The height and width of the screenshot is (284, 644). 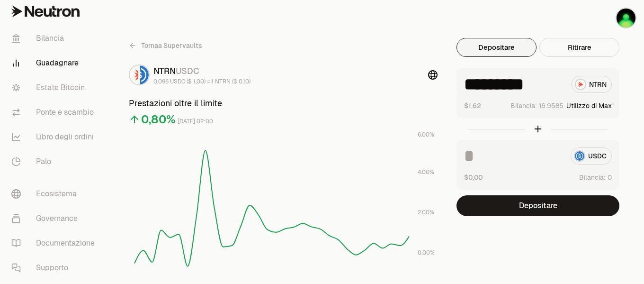 I want to click on font: Governance, so click(x=57, y=218).